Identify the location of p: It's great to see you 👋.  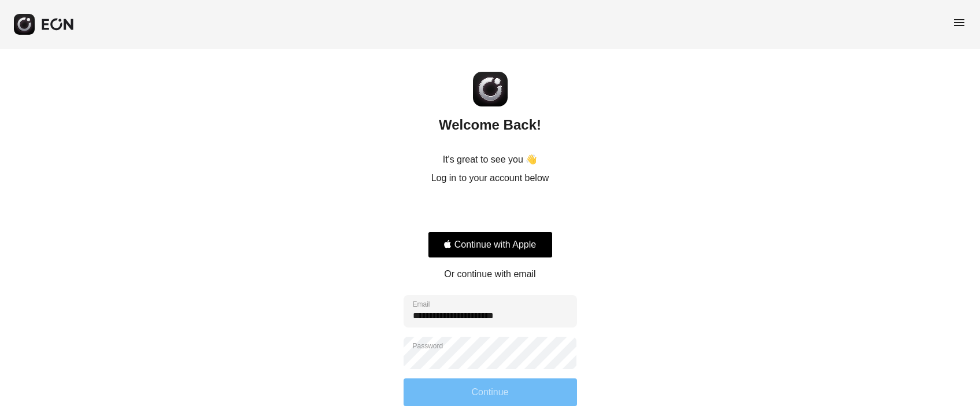
(490, 160).